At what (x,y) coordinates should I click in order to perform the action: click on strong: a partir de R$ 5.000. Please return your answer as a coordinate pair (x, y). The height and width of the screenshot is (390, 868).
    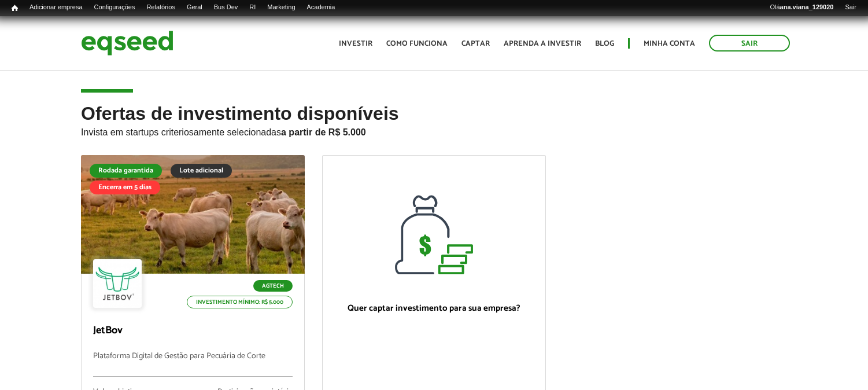
    Looking at the image, I should click on (323, 132).